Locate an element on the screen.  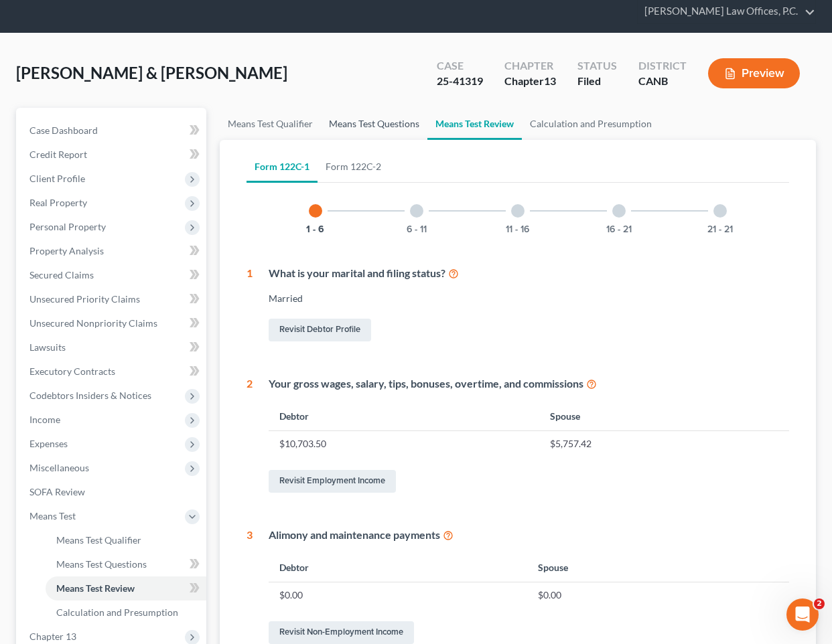
span: Means Test Questions is located at coordinates (101, 564).